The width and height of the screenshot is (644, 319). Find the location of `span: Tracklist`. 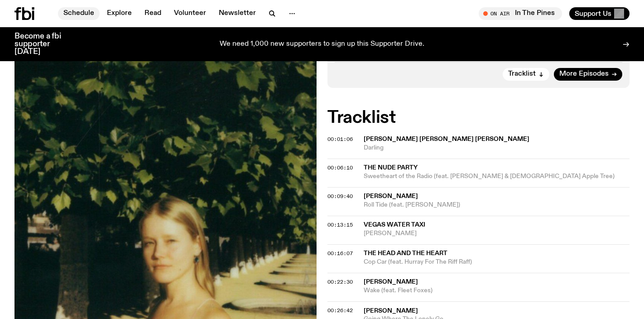

span: Tracklist is located at coordinates (521, 74).